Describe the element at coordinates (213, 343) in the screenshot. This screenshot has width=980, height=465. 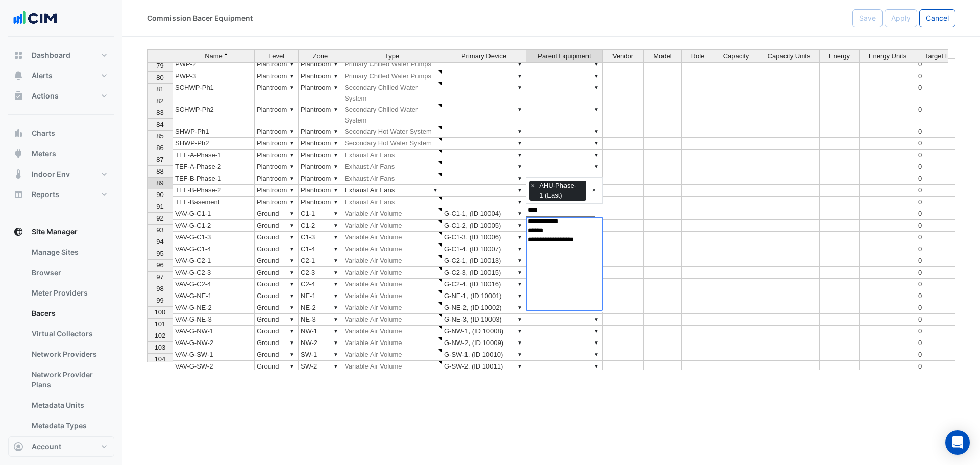
I see `td: VAV-G-NW-2` at that location.